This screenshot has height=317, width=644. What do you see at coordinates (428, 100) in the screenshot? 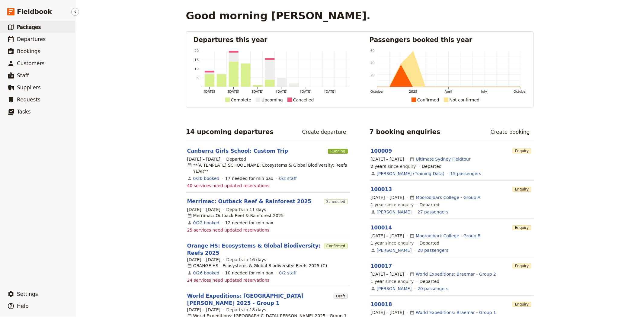
I see `div: Confirmed` at bounding box center [428, 100].